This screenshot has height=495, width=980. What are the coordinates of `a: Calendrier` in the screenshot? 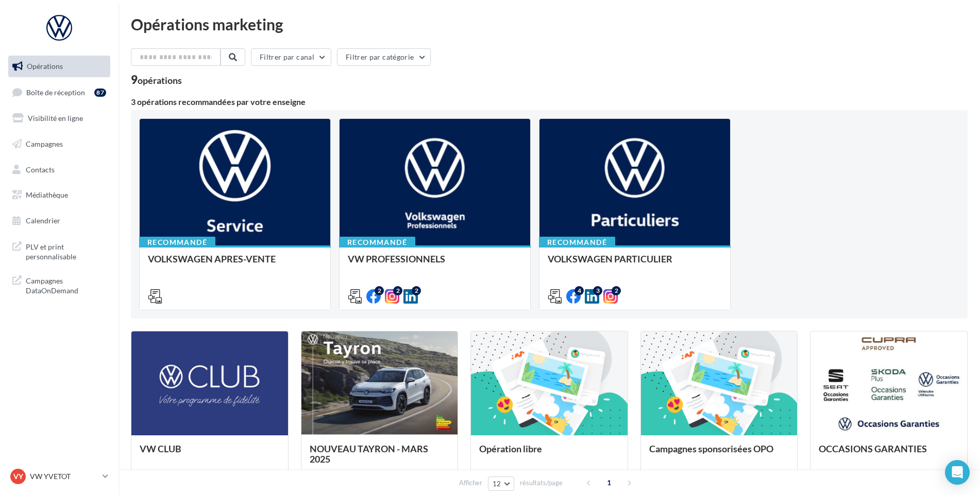 It's located at (59, 221).